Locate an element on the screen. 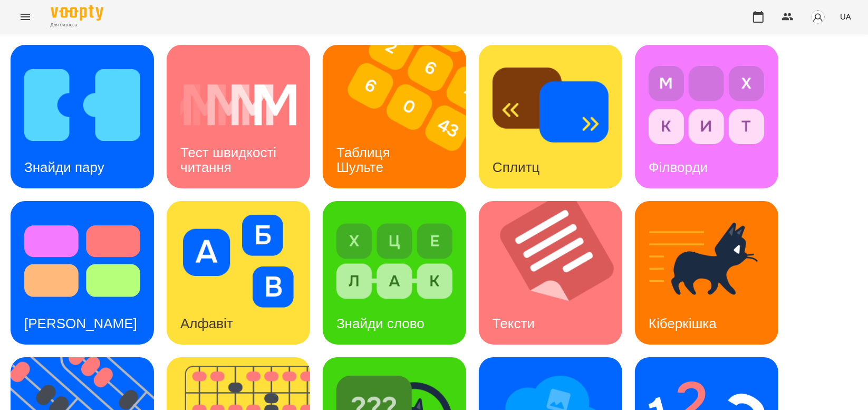  a: Тест швидкості читанняТест швидкості читання is located at coordinates (239, 116).